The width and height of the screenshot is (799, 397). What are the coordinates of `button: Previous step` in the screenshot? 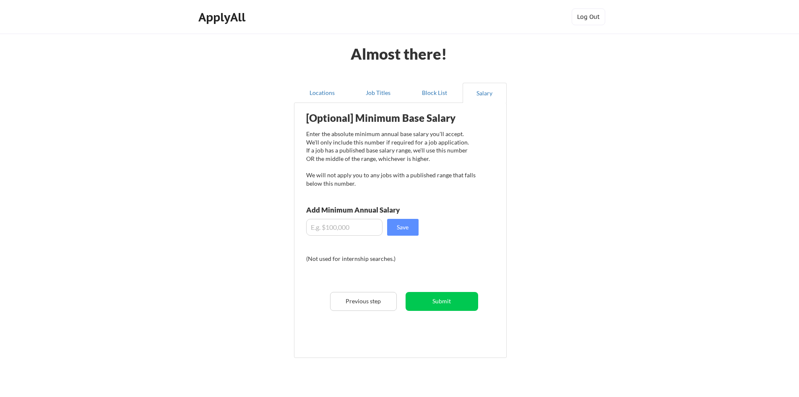 It's located at (363, 301).